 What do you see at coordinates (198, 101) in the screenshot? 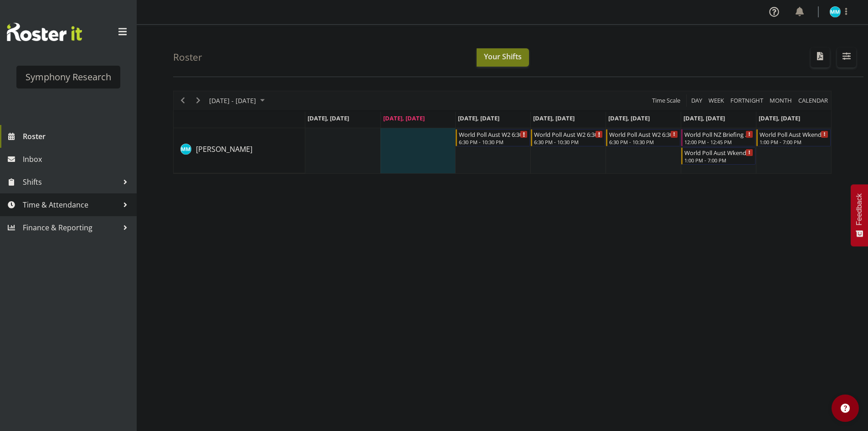
I see `div: next period` at bounding box center [198, 101].